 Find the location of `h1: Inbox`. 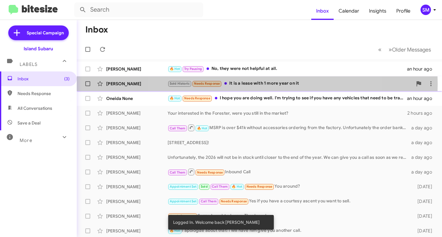

h1: Inbox is located at coordinates (97, 30).